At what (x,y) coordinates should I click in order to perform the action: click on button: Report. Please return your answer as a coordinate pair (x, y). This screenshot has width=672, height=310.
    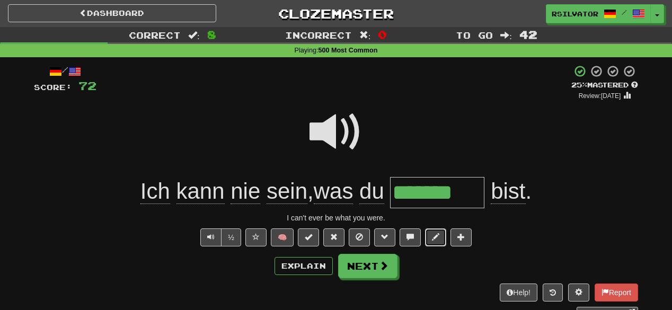
    Looking at the image, I should click on (616, 293).